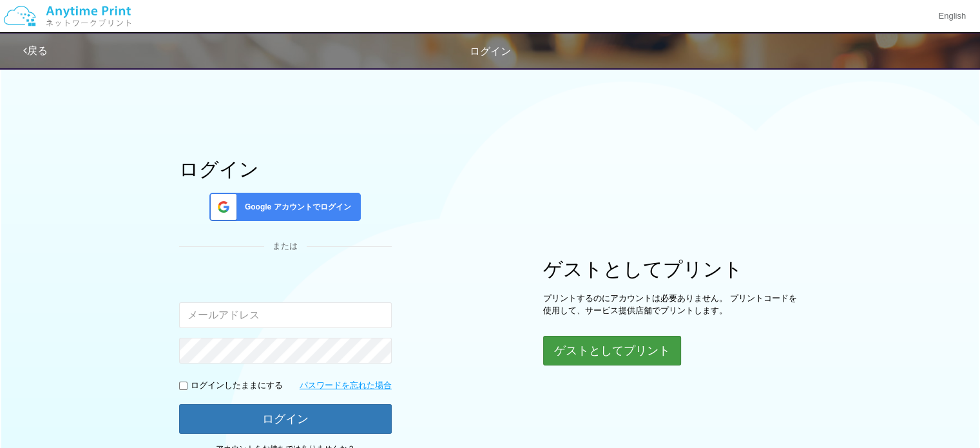 The image size is (980, 448). What do you see at coordinates (490, 51) in the screenshot?
I see `span: ログイン` at bounding box center [490, 51].